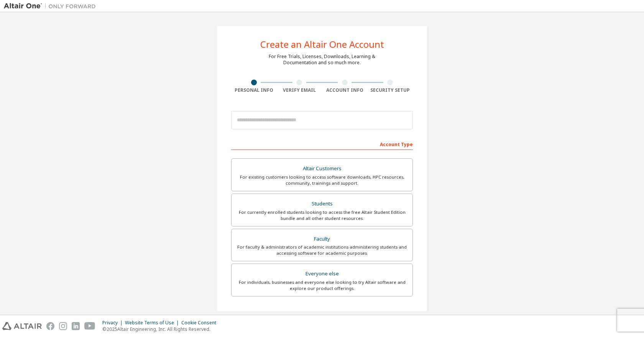 Image resolution: width=644 pixels, height=337 pixels. What do you see at coordinates (322, 44) in the screenshot?
I see `div: Create an Altair One Account` at bounding box center [322, 44].